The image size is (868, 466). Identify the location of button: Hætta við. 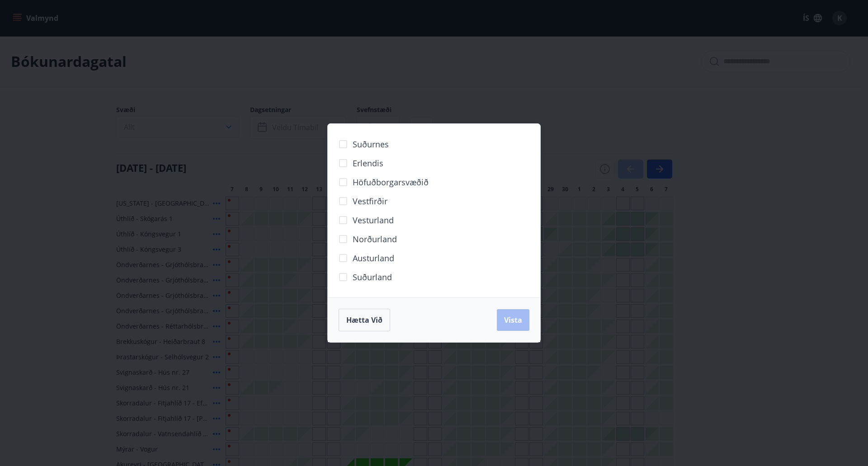
(364, 320).